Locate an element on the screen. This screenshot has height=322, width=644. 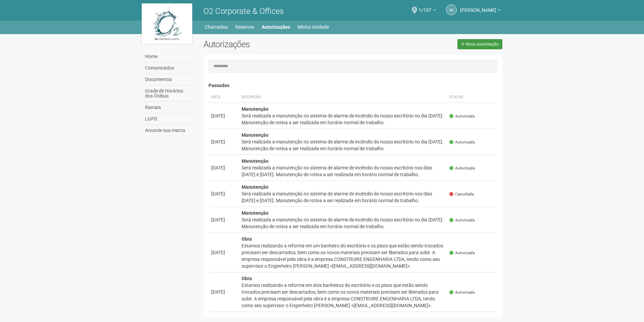
th: Data is located at coordinates (223, 97).